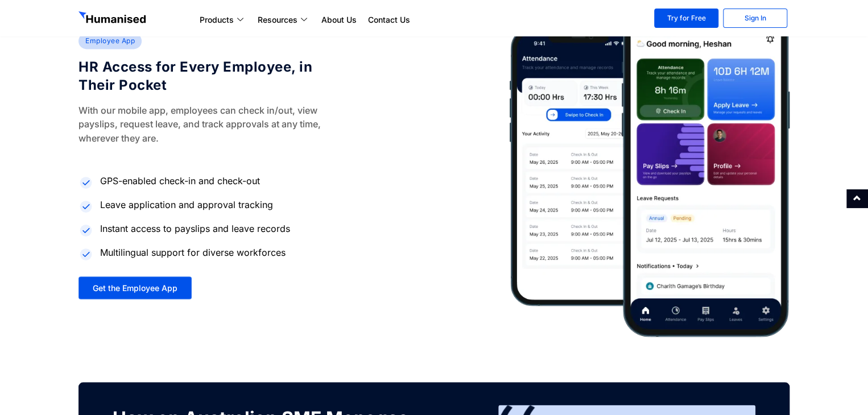 This screenshot has width=868, height=415. What do you see at coordinates (135, 288) in the screenshot?
I see `a: Get the Employee App` at bounding box center [135, 288].